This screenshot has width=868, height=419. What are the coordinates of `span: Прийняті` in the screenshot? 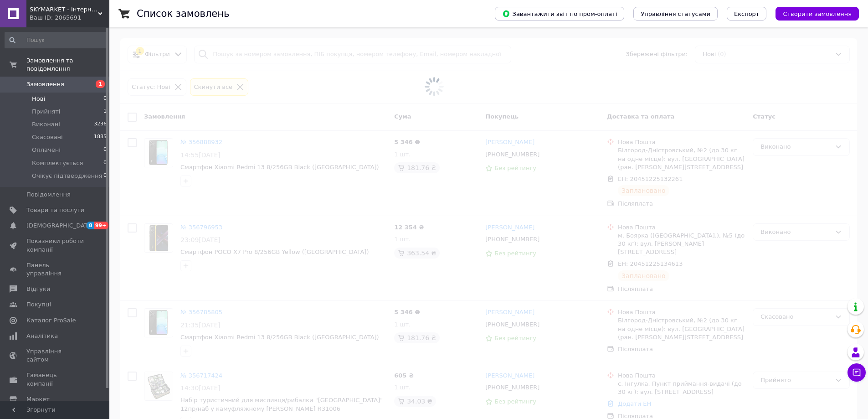 It's located at (46, 112).